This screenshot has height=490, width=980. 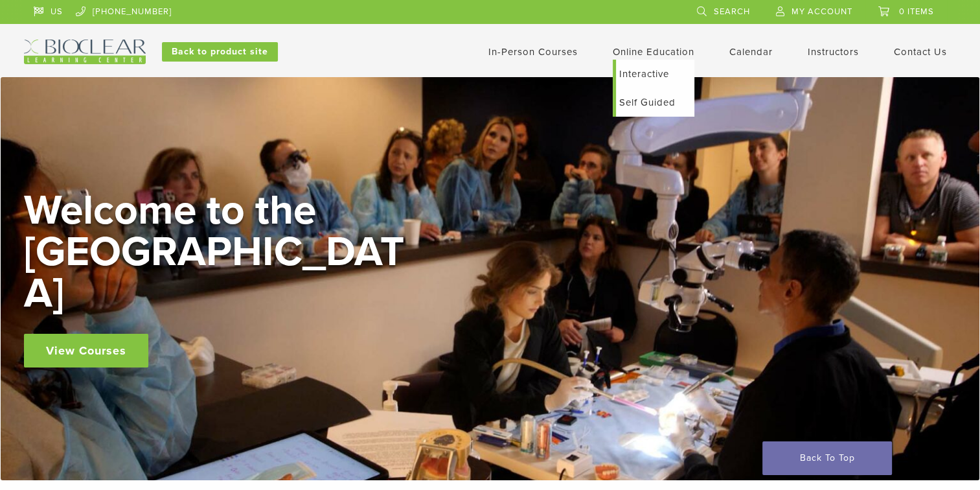 I want to click on a: Interactive, so click(x=655, y=74).